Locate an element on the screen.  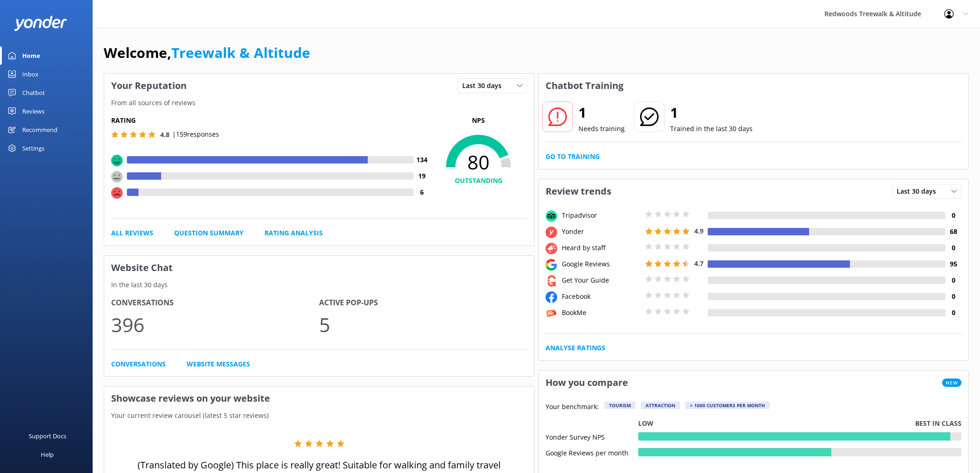
a: Rating Analysis is located at coordinates (294, 233).